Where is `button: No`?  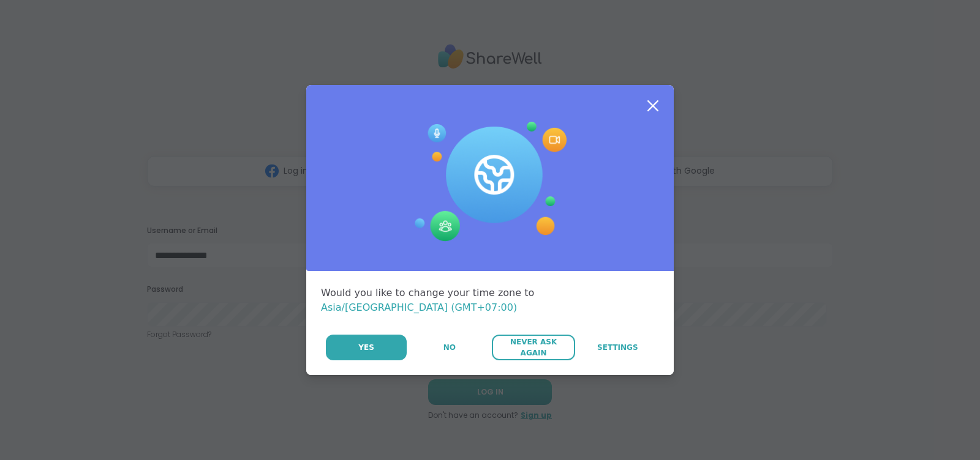 button: No is located at coordinates (449, 347).